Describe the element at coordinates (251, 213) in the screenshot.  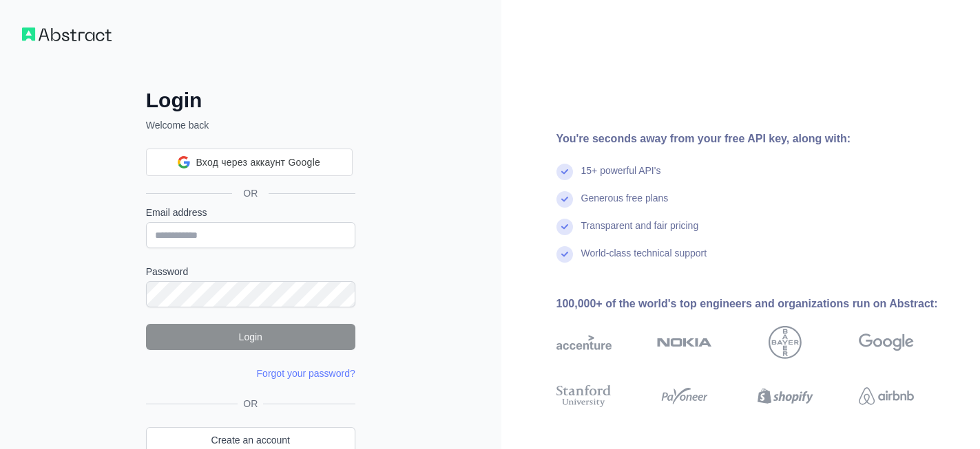
I see `label: Email address` at that location.